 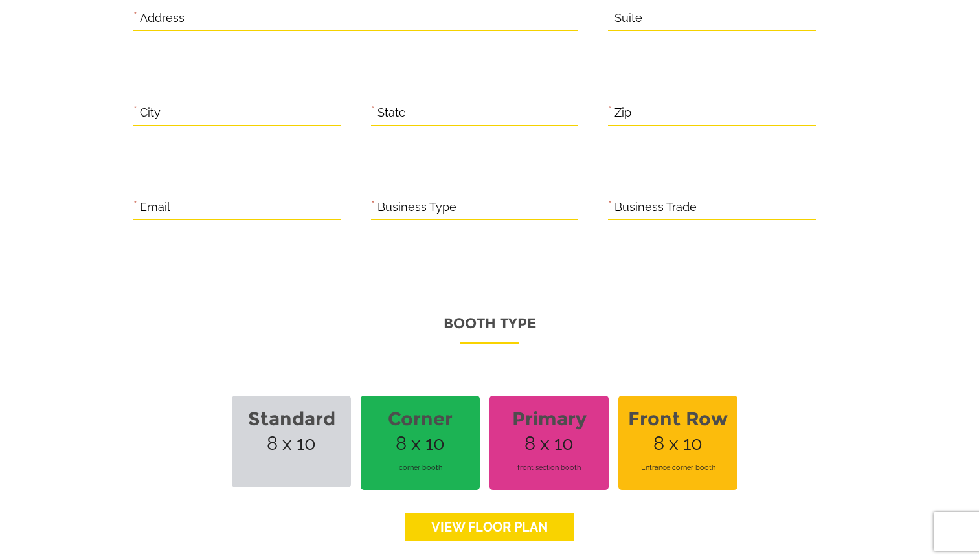 I want to click on span: Entrance corner booth, so click(x=678, y=467).